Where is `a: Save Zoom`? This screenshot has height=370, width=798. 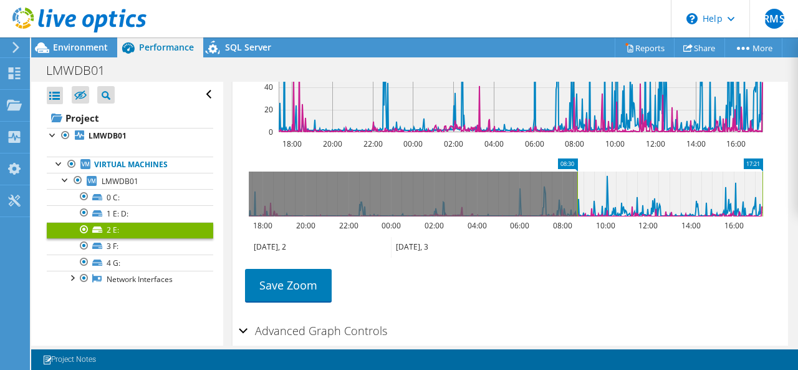
a: Save Zoom is located at coordinates (288, 285).